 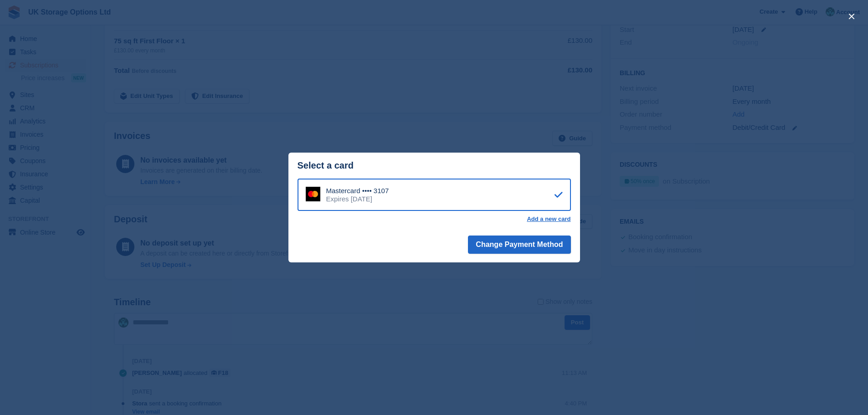 I want to click on a: Add a new card, so click(x=549, y=219).